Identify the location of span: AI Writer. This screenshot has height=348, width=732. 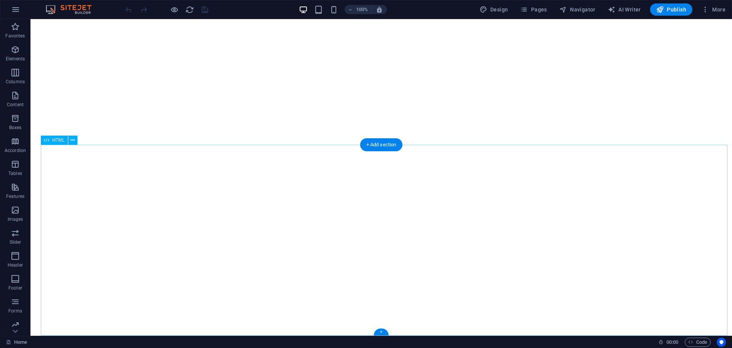
(624, 10).